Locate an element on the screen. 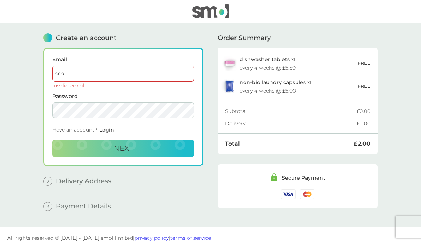  div: Invalid email is located at coordinates (123, 86).